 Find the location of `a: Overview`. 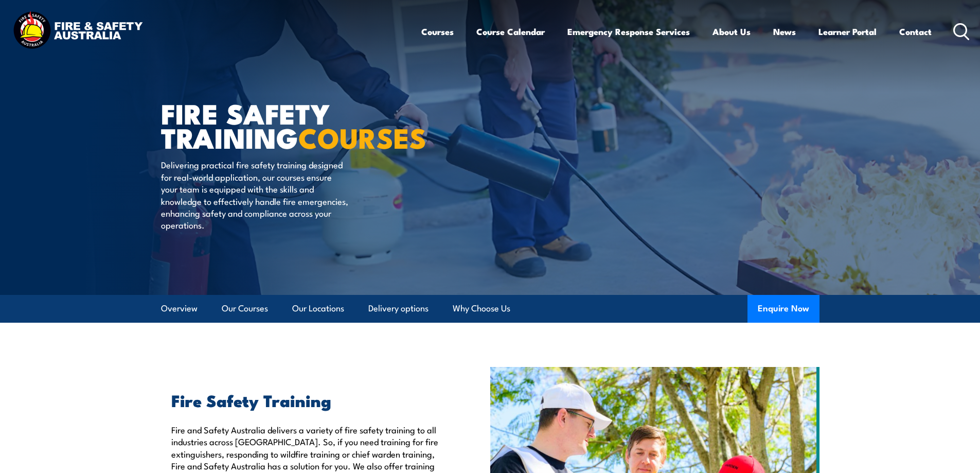

a: Overview is located at coordinates (179, 308).